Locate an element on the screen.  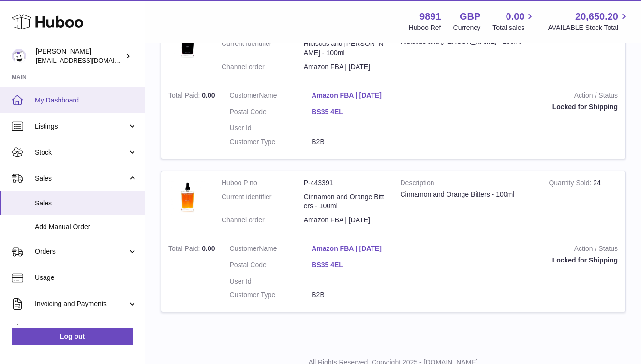
span: Total sales is located at coordinates (514, 28).